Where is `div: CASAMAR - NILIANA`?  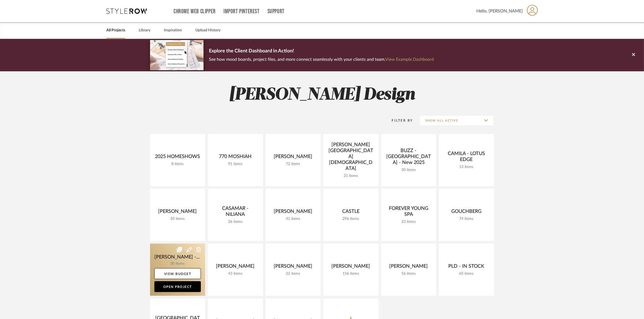 div: CASAMAR - NILIANA is located at coordinates (235, 213).